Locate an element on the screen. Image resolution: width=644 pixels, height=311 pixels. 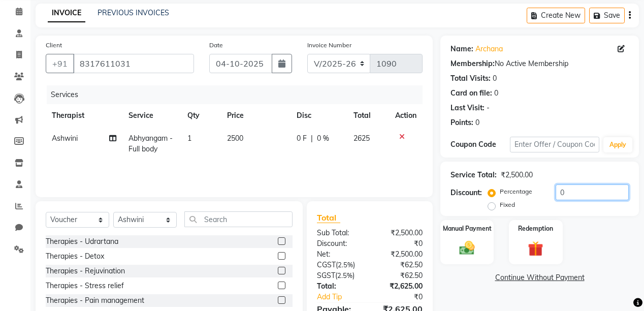
th: Action is located at coordinates (406, 116).